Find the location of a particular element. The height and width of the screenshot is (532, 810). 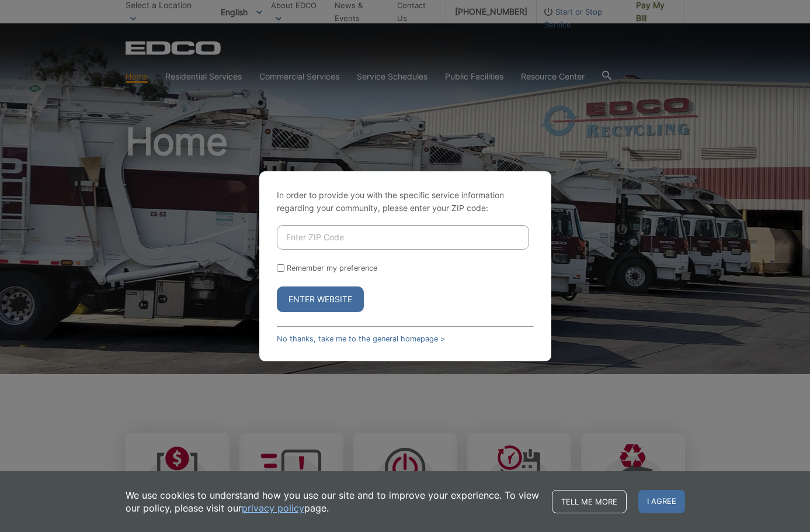

span: I agree is located at coordinates (662, 502).